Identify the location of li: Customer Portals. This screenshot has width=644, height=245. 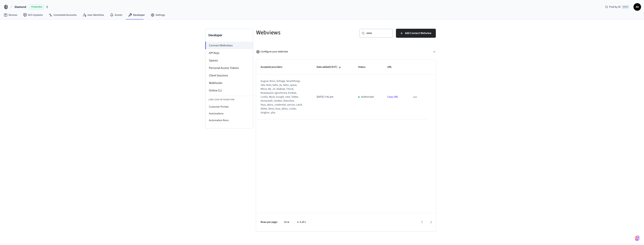
(229, 107).